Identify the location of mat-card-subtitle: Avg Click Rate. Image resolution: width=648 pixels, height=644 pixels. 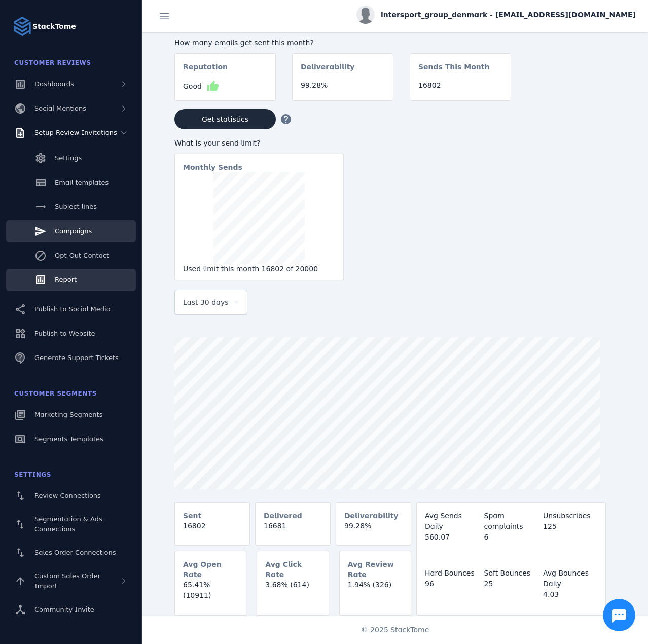
(292, 570).